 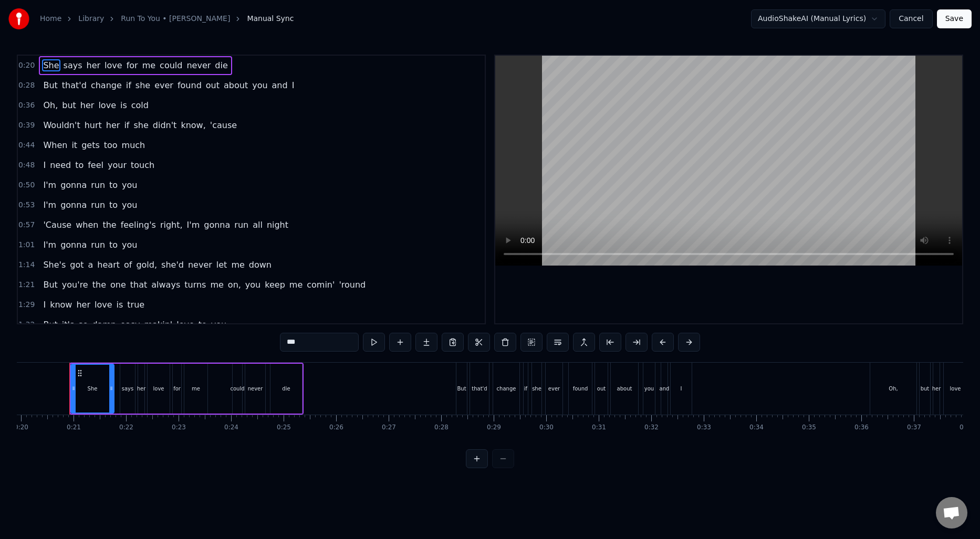 What do you see at coordinates (172, 265) in the screenshot?
I see `span: she'd` at bounding box center [172, 265].